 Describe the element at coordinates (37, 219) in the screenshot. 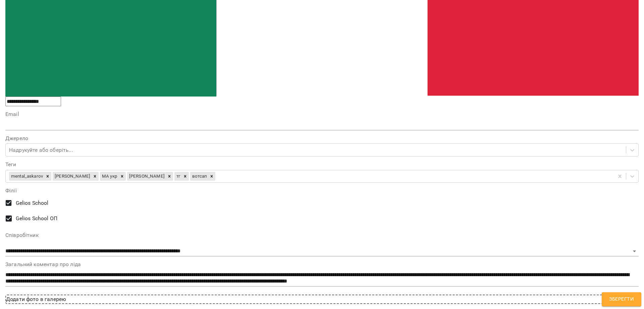

I see `span: Gelios School ОП` at that location.